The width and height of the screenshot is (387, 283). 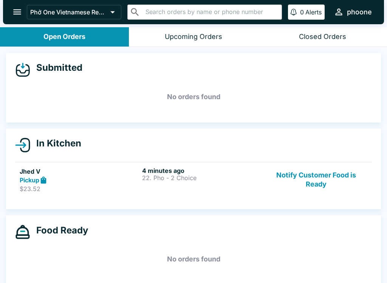 I want to click on div: Open Orders, so click(x=64, y=37).